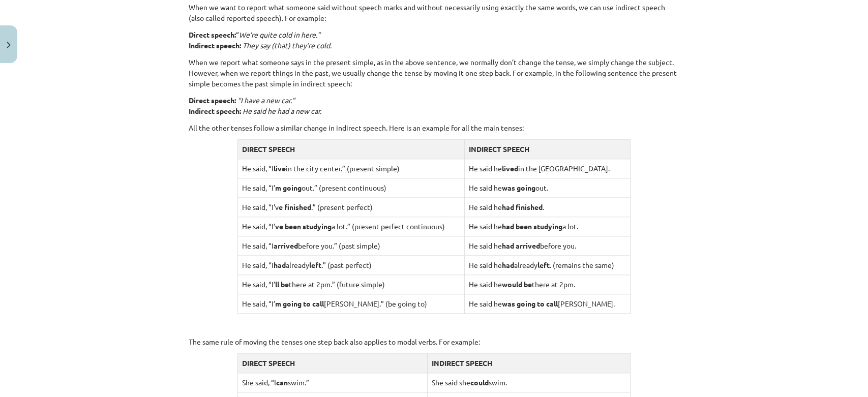  Describe the element at coordinates (435, 128) in the screenshot. I see `p: All the other tenses follow a similar change in indirect speech. Here is an example for all the m...` at that location.